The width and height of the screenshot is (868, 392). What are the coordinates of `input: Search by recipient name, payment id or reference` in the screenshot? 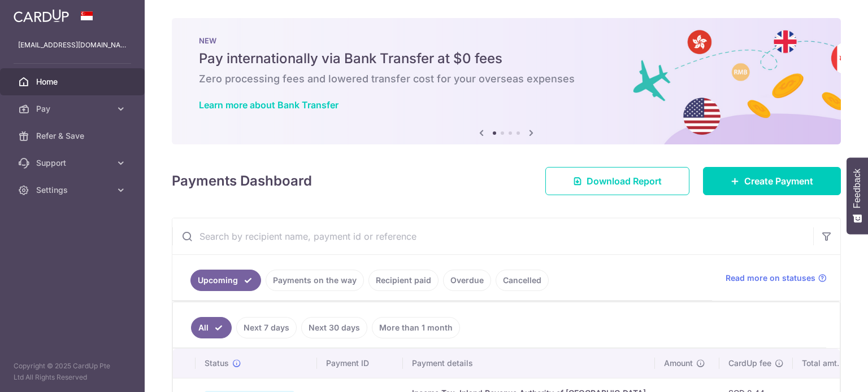 It's located at (493, 237).